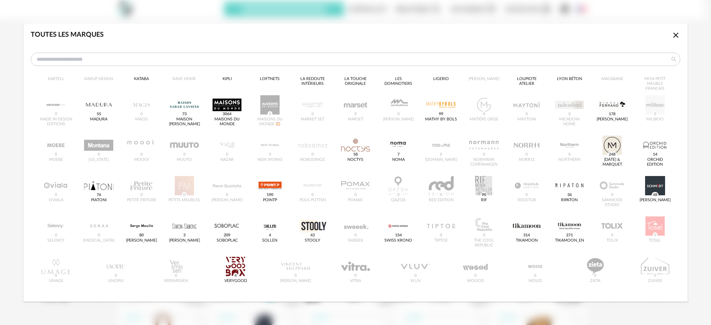 The width and height of the screenshot is (711, 325). I want to click on div: LOFTNETS, so click(269, 79).